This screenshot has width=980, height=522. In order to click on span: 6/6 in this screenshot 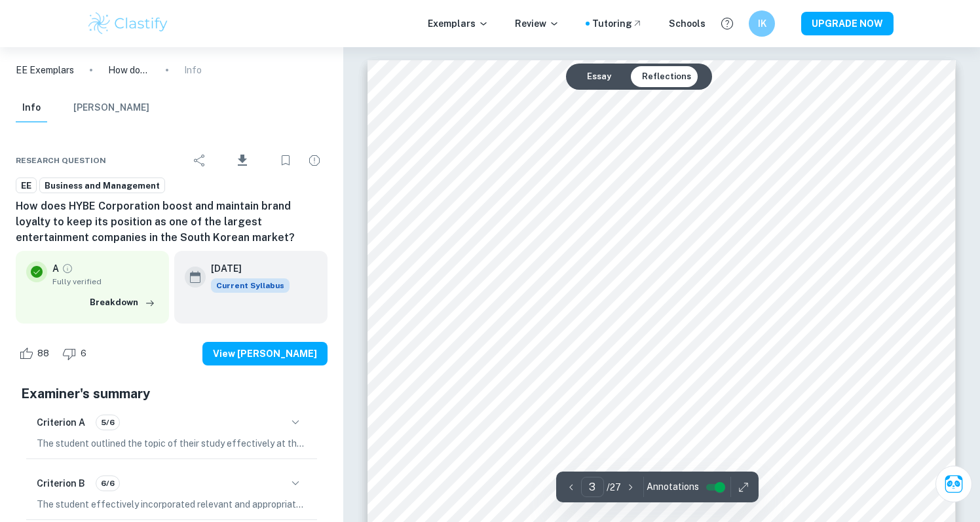, I will do `click(107, 483)`.